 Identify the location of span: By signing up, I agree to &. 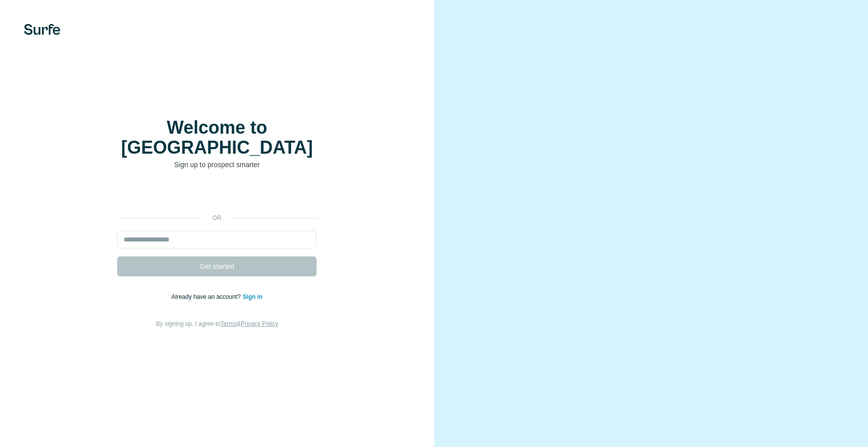
(217, 324).